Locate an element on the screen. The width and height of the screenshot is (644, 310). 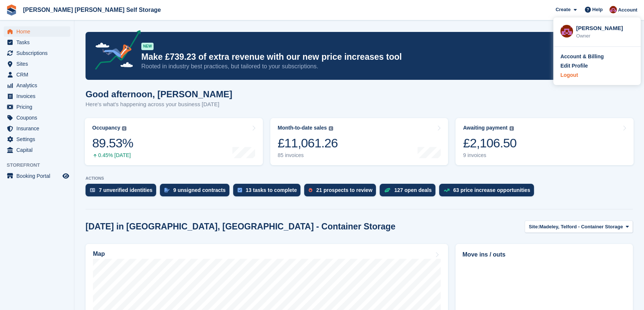
span: Subscriptions is located at coordinates (39, 53).